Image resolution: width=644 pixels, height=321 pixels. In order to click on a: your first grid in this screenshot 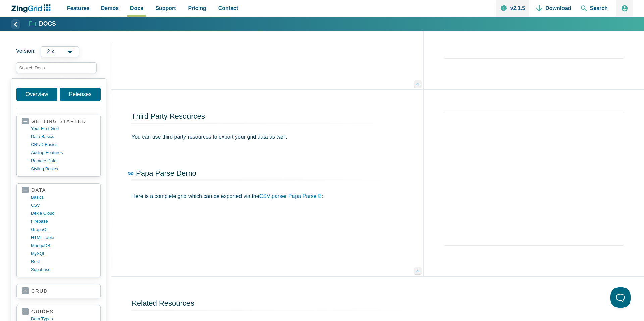, I will do `click(62, 129)`.